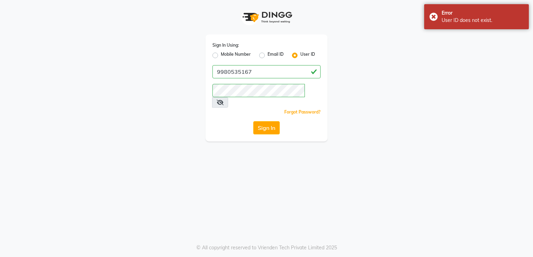  Describe the element at coordinates (267, 128) in the screenshot. I see `button: Sign In` at that location.